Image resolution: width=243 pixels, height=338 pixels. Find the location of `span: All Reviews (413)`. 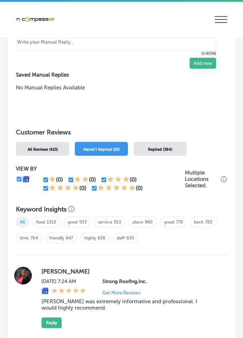

span: All Reviews (413) is located at coordinates (43, 149).